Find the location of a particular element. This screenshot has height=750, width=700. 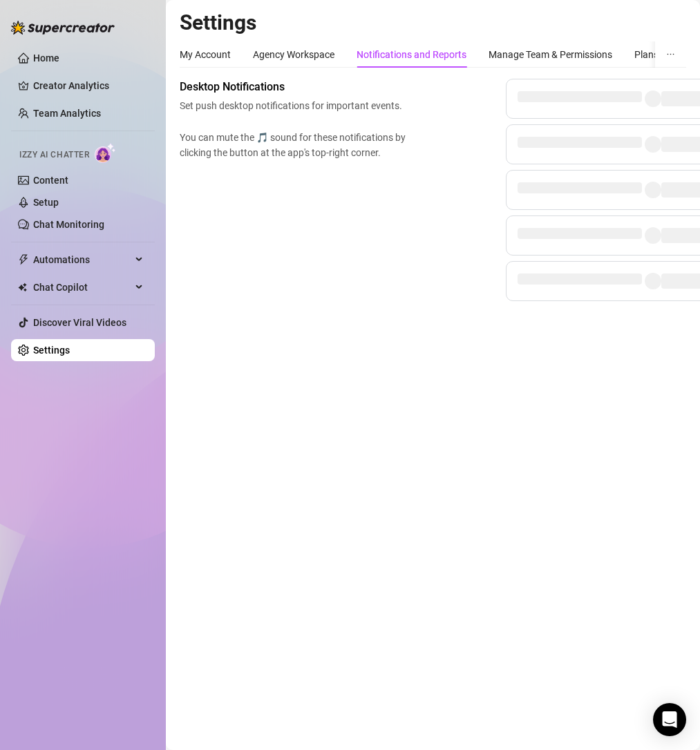

span: Set push desktop notifications for important events. is located at coordinates (295, 106).